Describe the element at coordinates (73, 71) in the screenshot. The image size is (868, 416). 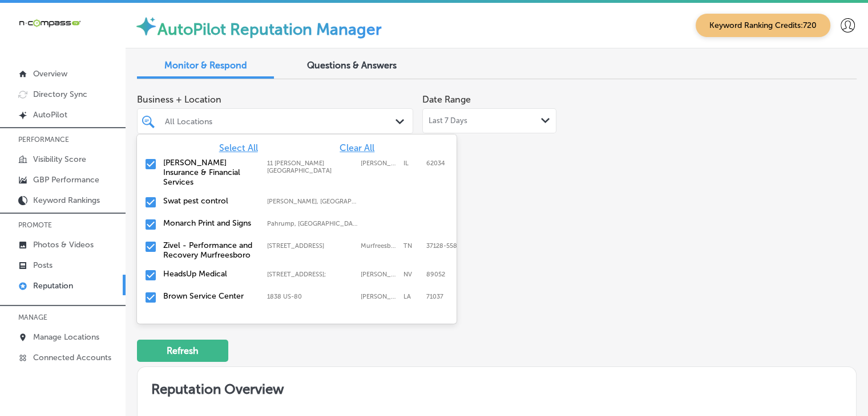
I see `div: Domain Overview` at that location.